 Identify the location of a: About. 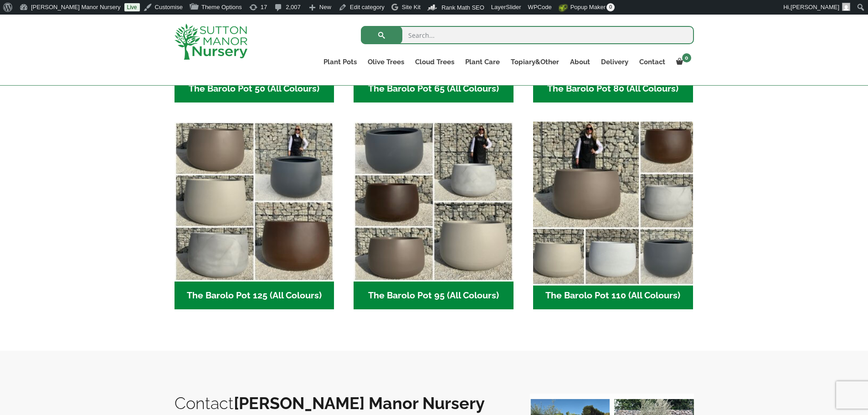
(580, 62).